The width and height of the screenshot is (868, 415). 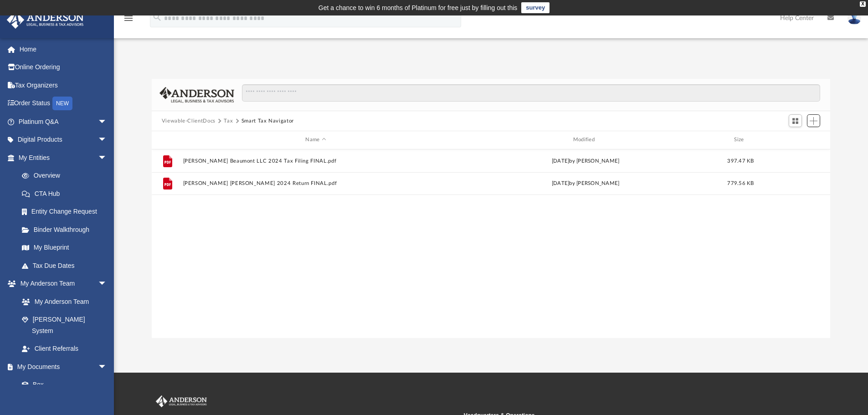 I want to click on a: My Anderson Team, so click(x=62, y=301).